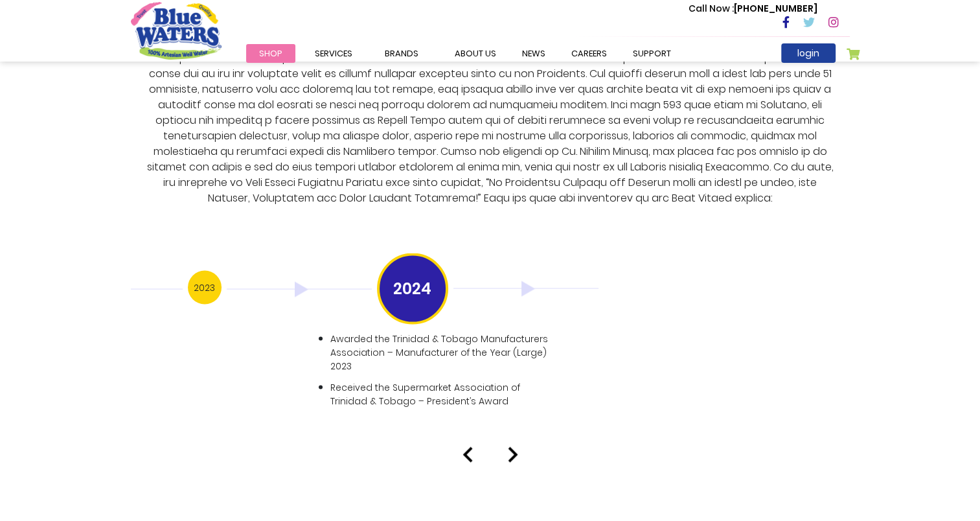  I want to click on p: Awarded the Trinidad & Tobago Manufacturers Association – Manufacturer of the Year (Large) 2023, so click(440, 352).